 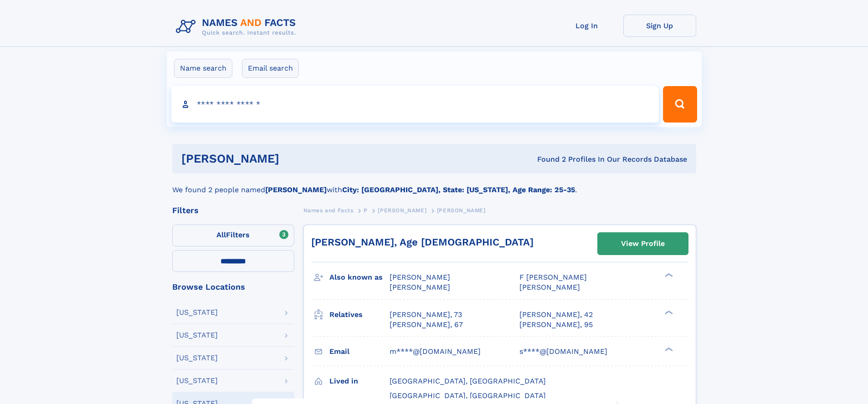 What do you see at coordinates (643, 244) in the screenshot?
I see `div: View Profile` at bounding box center [643, 244].